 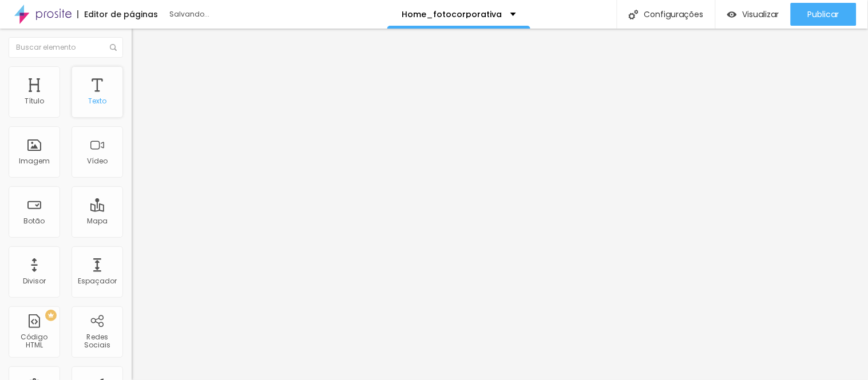 I want to click on div: Mapa, so click(x=98, y=221).